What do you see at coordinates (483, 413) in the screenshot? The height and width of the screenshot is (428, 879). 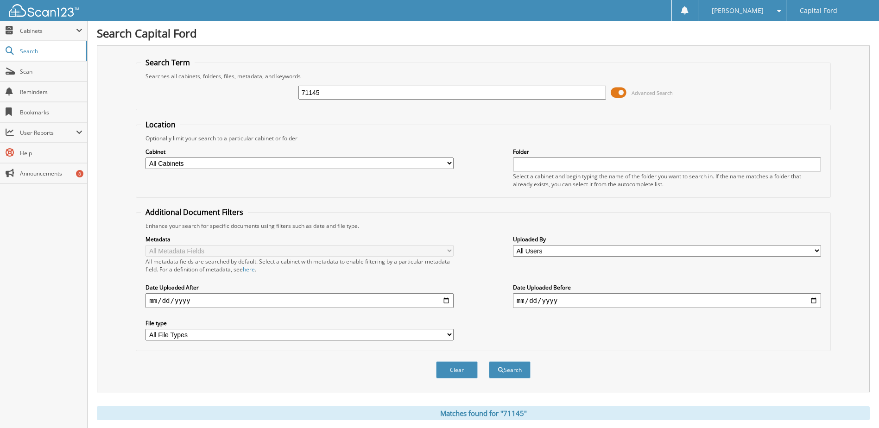 I see `div: Matches found for "71145"` at bounding box center [483, 413].